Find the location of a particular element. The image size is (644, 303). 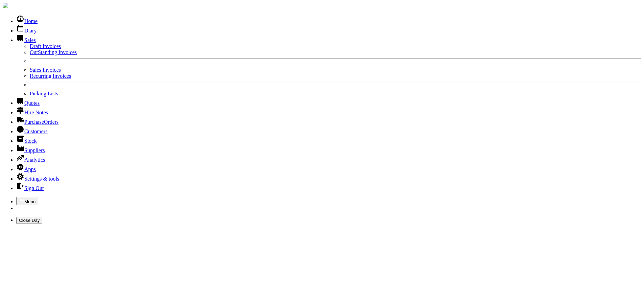

li: Stock is located at coordinates (329, 140).